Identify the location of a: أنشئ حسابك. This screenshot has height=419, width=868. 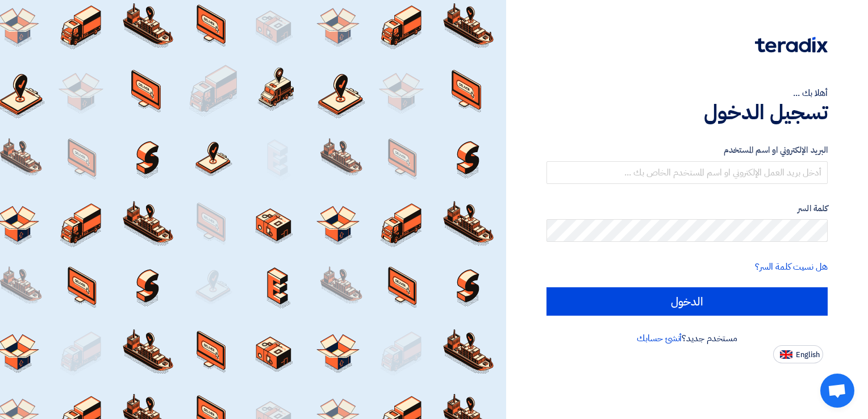
(659, 339).